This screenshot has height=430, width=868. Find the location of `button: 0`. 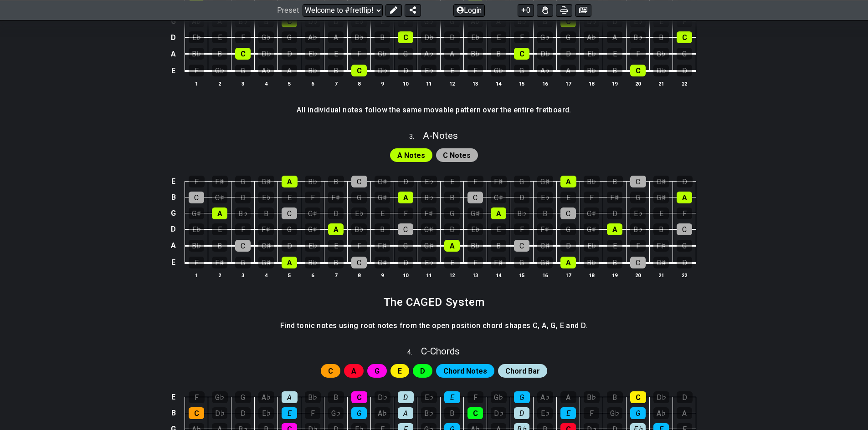

button: 0 is located at coordinates (525, 10).